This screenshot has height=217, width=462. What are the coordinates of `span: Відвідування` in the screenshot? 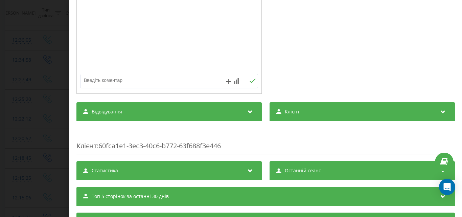 It's located at (107, 112).